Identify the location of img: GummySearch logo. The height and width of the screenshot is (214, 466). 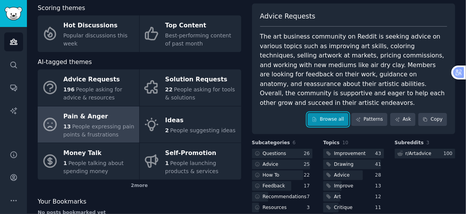
(13, 13).